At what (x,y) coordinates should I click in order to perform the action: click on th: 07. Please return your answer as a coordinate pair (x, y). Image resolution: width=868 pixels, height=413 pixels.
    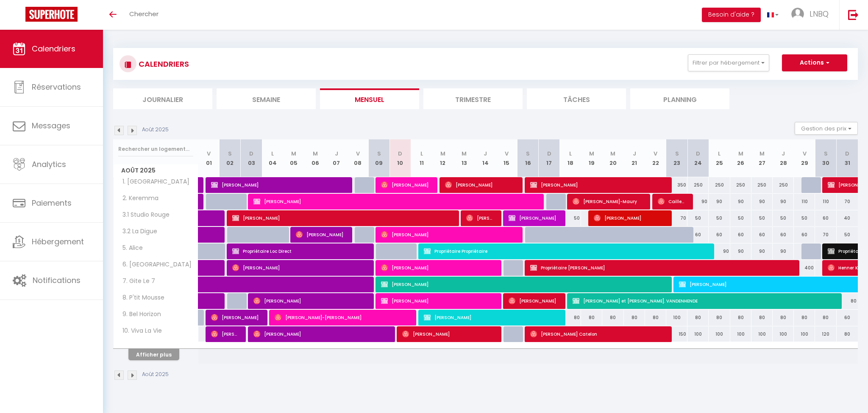
    Looking at the image, I should click on (336, 158).